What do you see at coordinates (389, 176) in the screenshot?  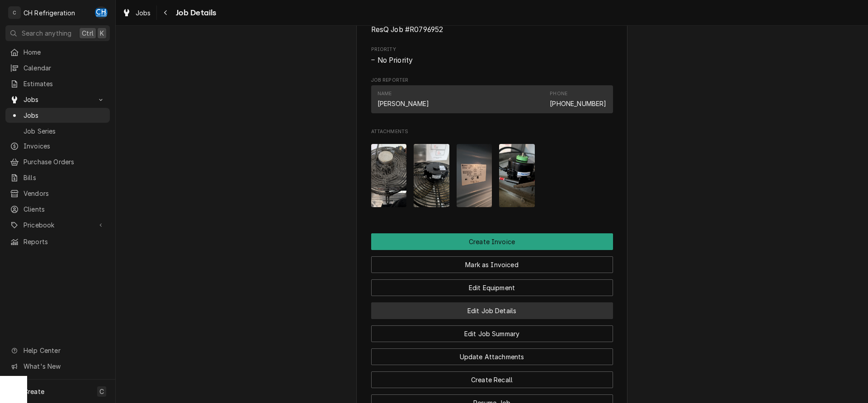 I see `img: ESNOrcZMS120eaCFnqSU` at bounding box center [389, 176].